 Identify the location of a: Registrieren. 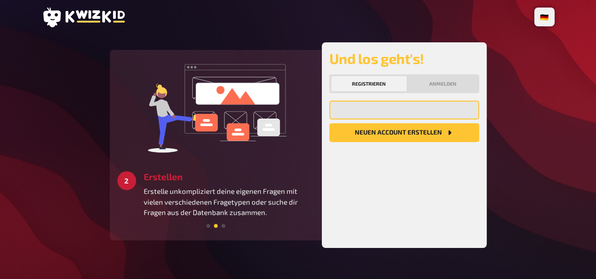
(369, 84).